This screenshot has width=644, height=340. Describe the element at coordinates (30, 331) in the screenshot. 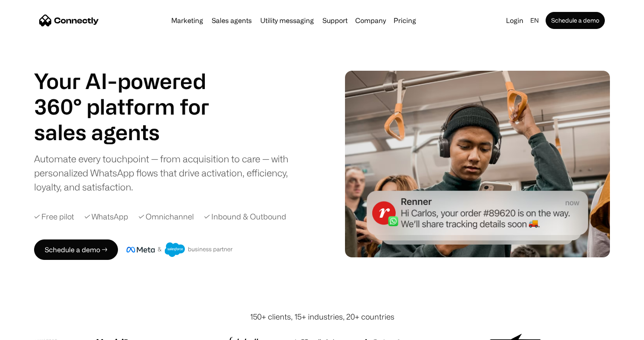

I see `aside: Language selected: English` at that location.